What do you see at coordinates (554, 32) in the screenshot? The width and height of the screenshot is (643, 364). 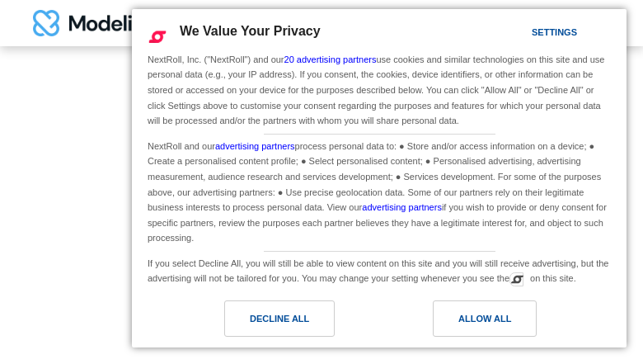 I see `div: Settings` at bounding box center [554, 32].